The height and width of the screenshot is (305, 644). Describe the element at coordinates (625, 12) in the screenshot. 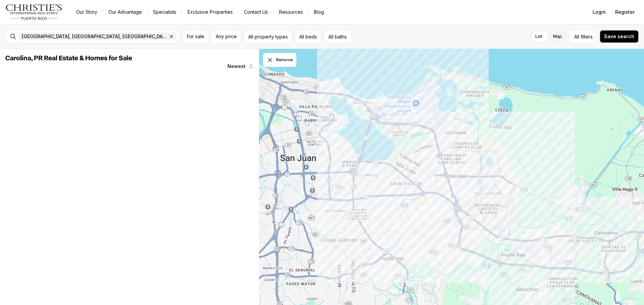

I see `button: Register` at that location.